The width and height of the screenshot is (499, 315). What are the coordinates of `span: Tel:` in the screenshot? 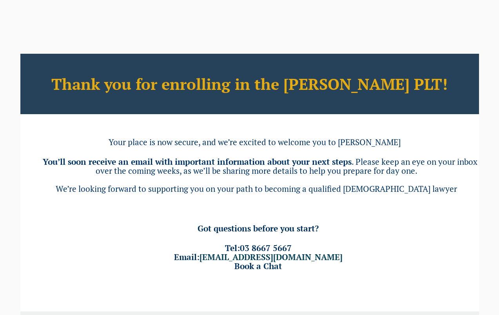 It's located at (258, 248).